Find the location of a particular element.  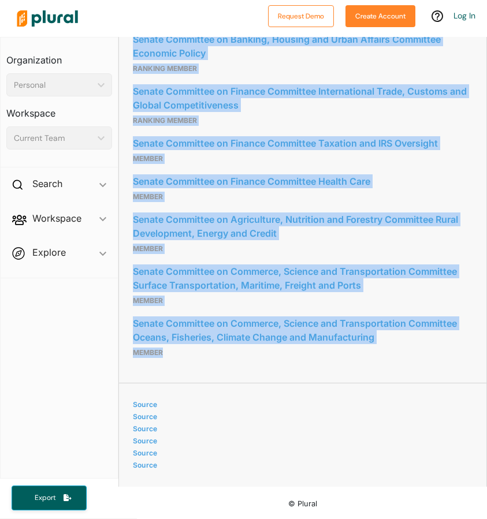

button: Create Account is located at coordinates (380, 16).